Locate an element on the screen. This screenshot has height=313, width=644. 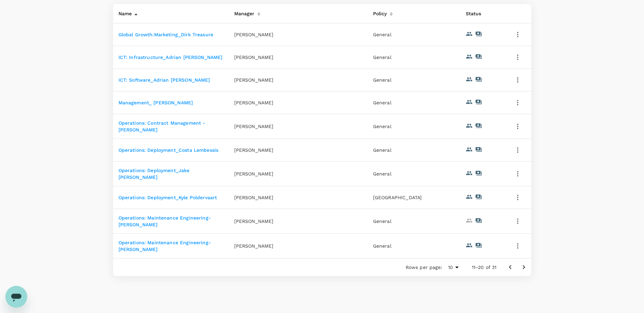
div: Policy is located at coordinates (379, 12).